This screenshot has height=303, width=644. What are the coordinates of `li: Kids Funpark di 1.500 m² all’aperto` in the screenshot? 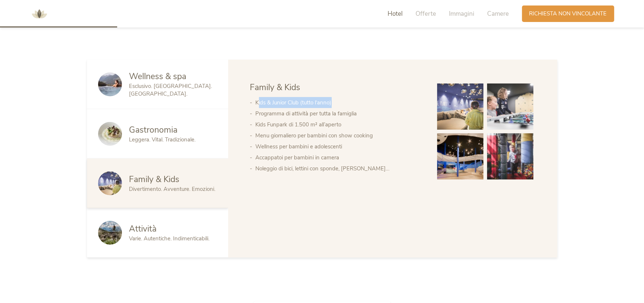 It's located at (339, 125).